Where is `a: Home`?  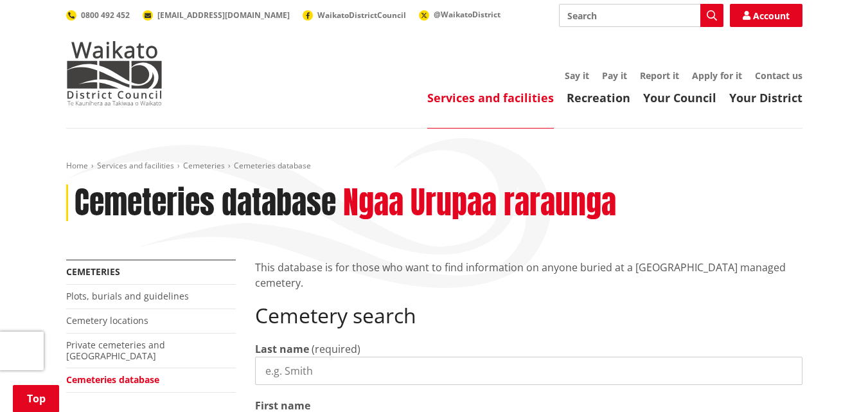 a: Home is located at coordinates (77, 165).